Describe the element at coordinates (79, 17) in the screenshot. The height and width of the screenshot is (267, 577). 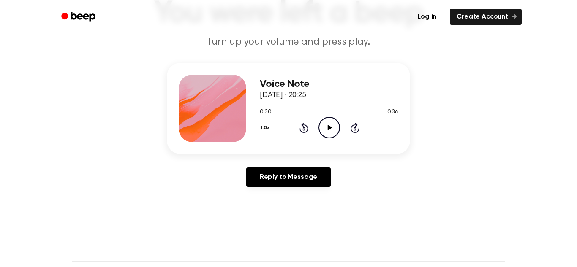
I see `a: Beep` at that location.